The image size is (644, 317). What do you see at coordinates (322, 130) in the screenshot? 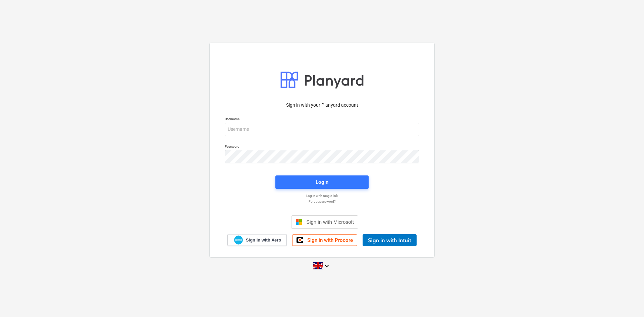
I see `input: Username` at bounding box center [322, 130].